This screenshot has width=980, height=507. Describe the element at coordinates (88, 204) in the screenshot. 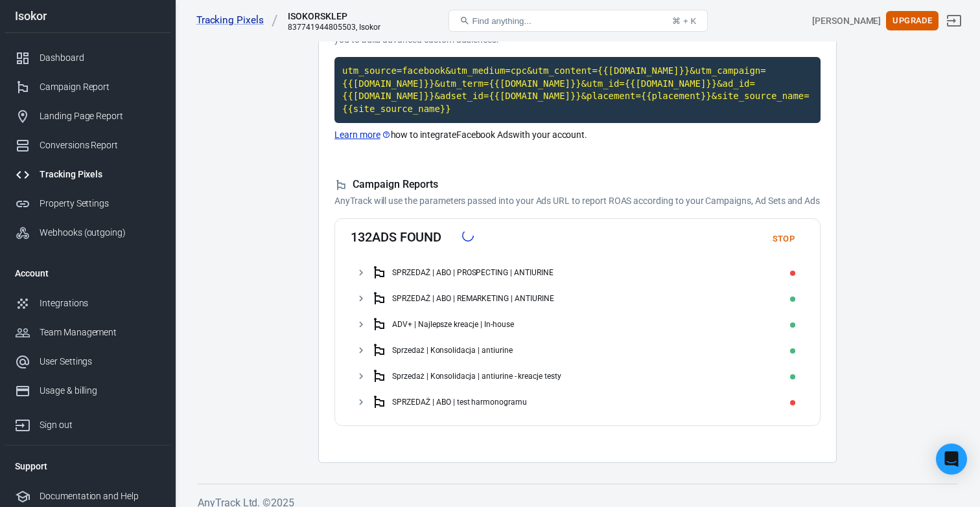

I see `a: Property Settings` at that location.